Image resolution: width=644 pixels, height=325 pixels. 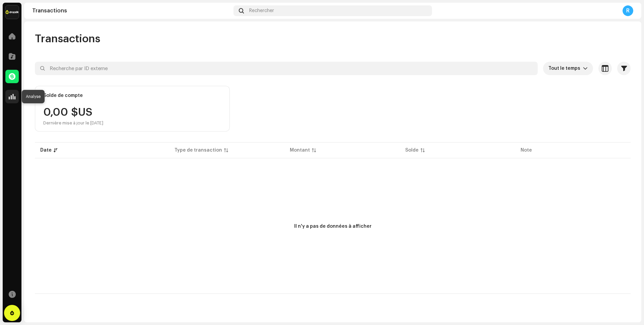 I want to click on div: Il n'y a pas de données à afficher, so click(x=333, y=226).